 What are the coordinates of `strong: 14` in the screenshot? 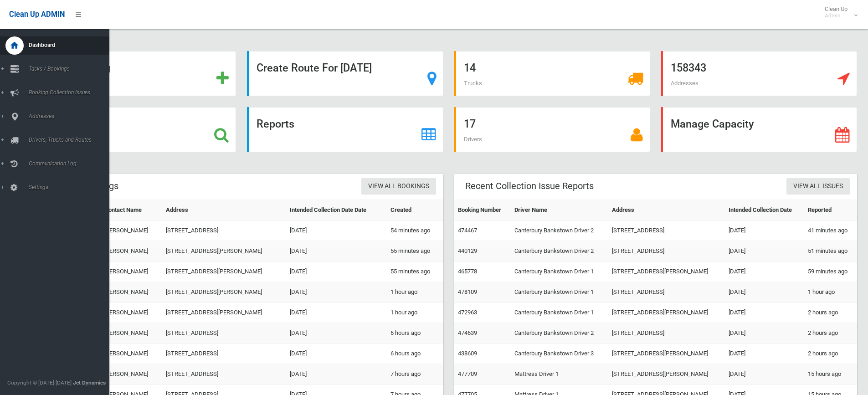 It's located at (470, 68).